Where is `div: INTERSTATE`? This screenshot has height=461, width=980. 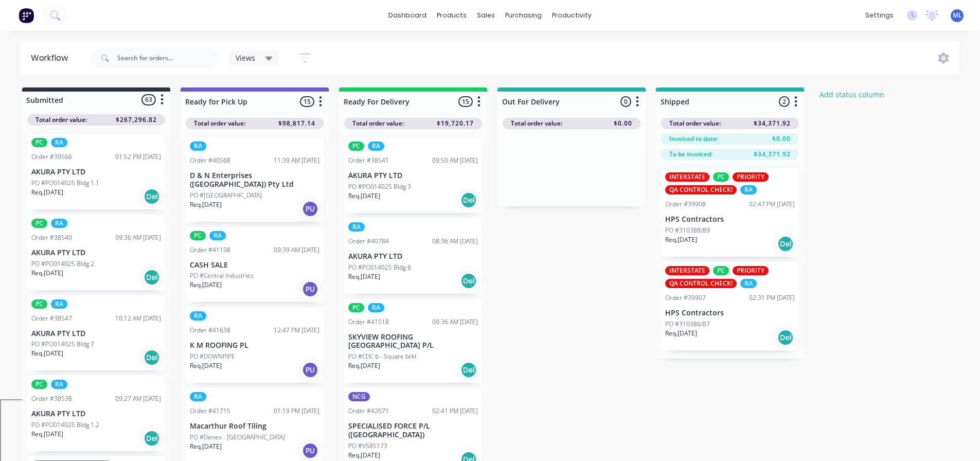
div: INTERSTATE is located at coordinates (687, 177).